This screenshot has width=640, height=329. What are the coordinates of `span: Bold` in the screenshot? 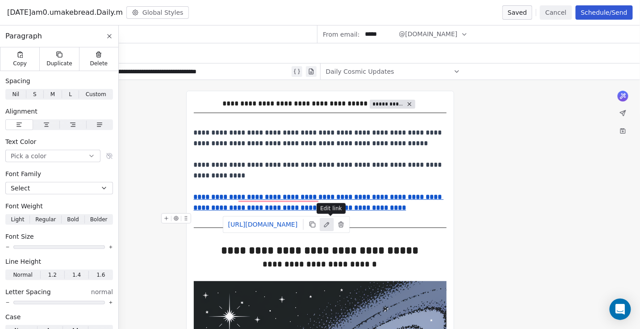 It's located at (73, 219).